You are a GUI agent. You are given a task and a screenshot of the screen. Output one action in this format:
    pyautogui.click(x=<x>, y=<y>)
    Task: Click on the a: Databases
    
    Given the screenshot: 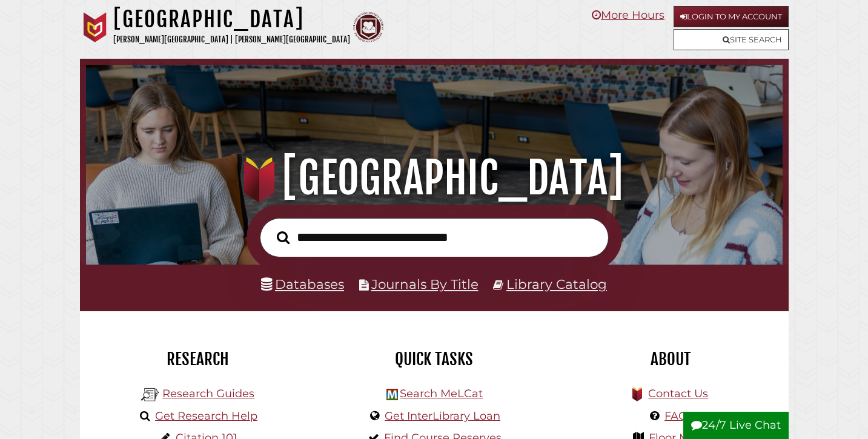 What is the action you would take?
    pyautogui.click(x=302, y=284)
    